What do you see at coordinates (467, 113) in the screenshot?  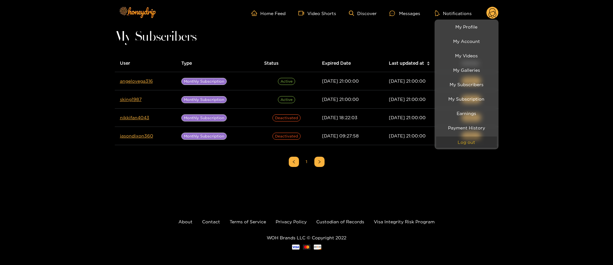 I see `a: Earnings` at bounding box center [467, 113].